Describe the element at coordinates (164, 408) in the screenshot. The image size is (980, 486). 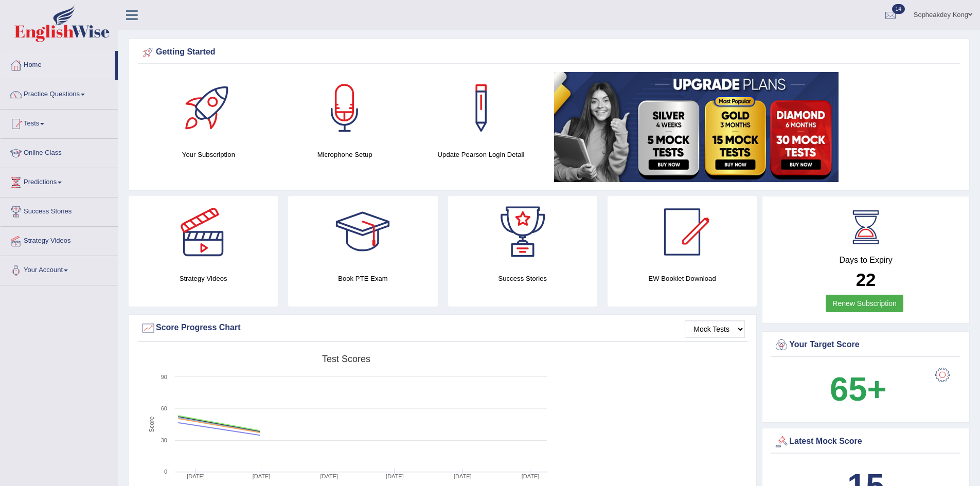
I see `text: 60` at that location.